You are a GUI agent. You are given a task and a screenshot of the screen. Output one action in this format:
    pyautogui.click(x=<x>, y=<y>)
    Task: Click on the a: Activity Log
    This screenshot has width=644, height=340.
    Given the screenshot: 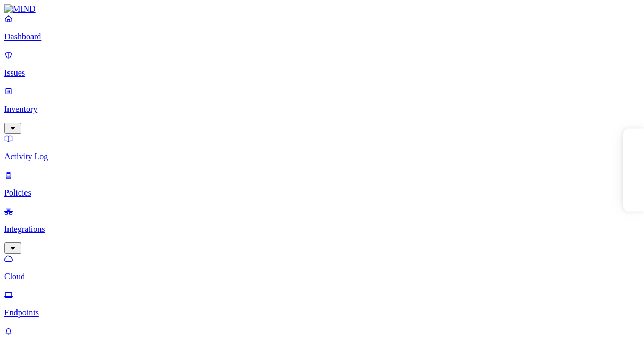 What is the action you would take?
    pyautogui.click(x=322, y=148)
    